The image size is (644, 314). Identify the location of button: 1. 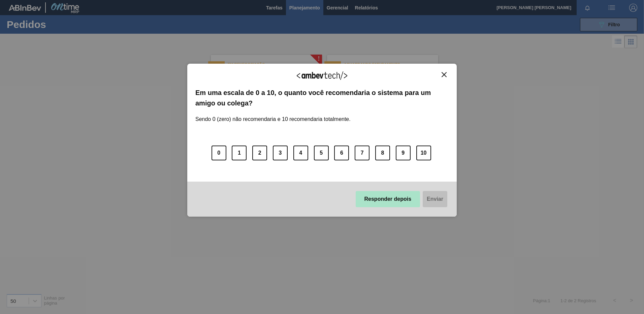
(239, 153).